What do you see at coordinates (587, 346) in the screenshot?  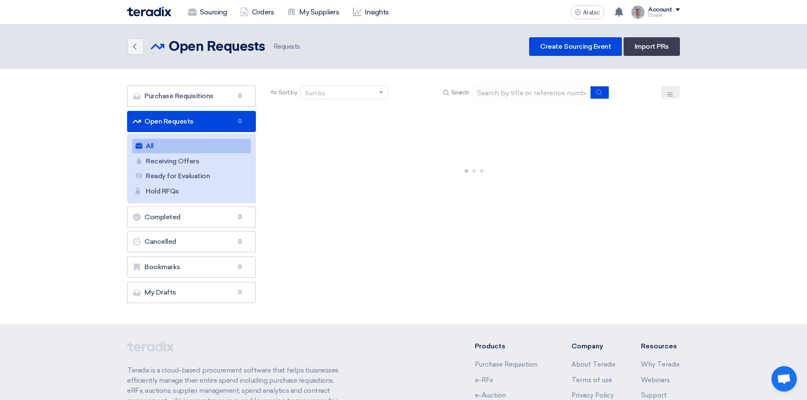 I see `font: Company` at bounding box center [587, 346].